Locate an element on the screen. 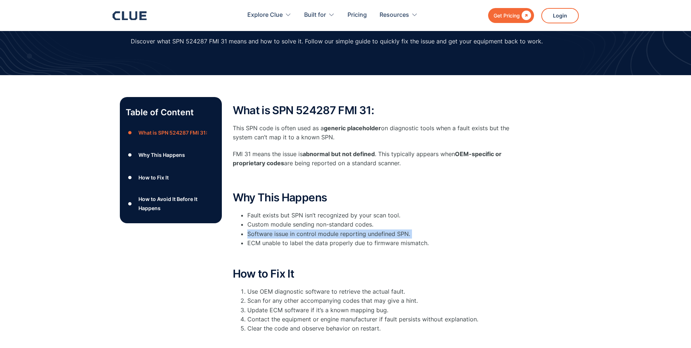 The height and width of the screenshot is (348, 691). h2: How to Fix It is located at coordinates (379, 273).